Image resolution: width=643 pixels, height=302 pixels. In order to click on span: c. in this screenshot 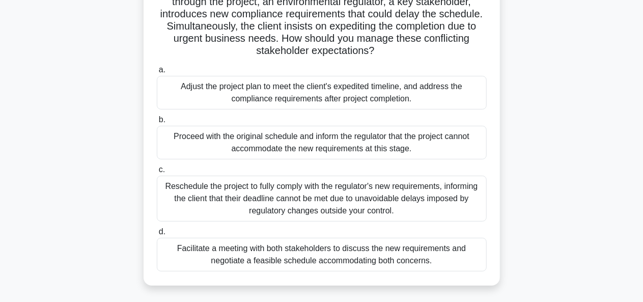, I will do `click(162, 169)`.